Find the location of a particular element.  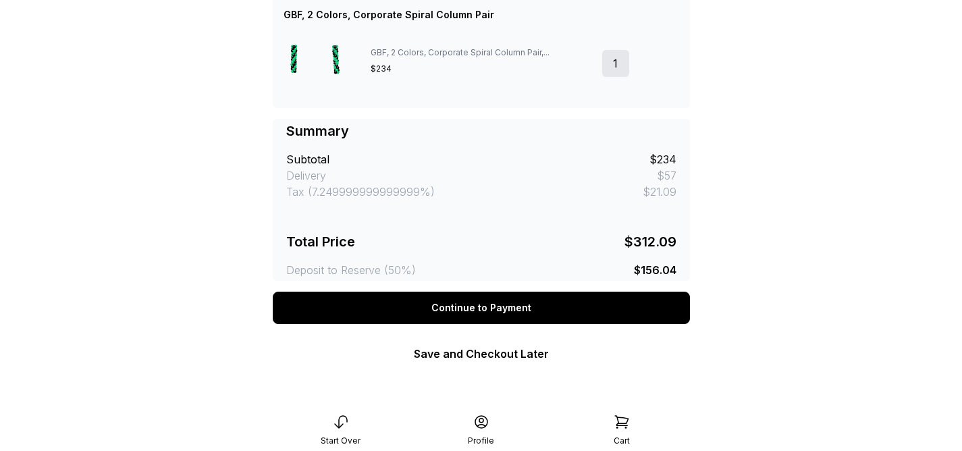

div: 1 is located at coordinates (615, 63).